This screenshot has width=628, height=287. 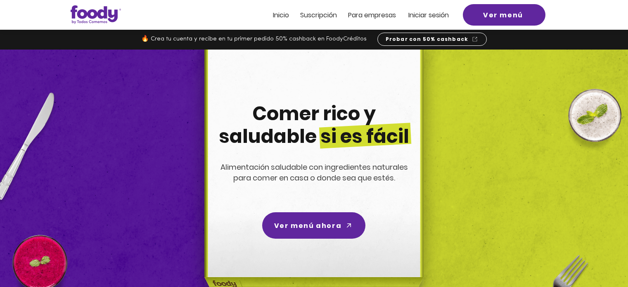 What do you see at coordinates (504, 15) in the screenshot?
I see `a: Ver menú` at bounding box center [504, 15].